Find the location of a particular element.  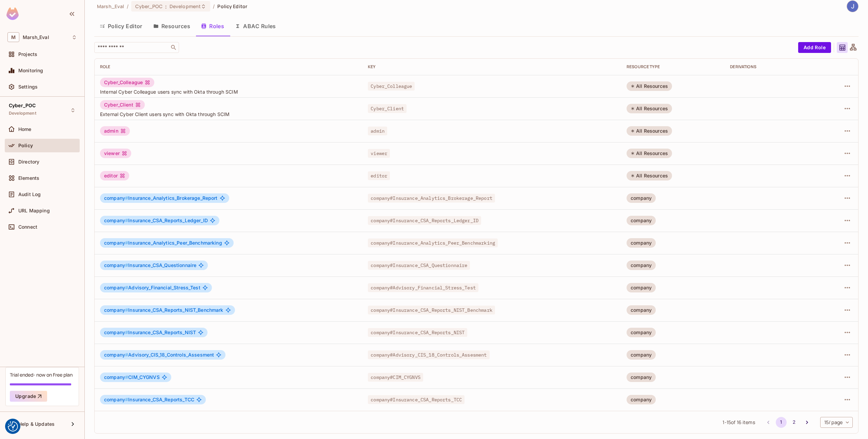

span: Internal Cyber Colleague users sync with Okta through SCIM is located at coordinates (228, 92).